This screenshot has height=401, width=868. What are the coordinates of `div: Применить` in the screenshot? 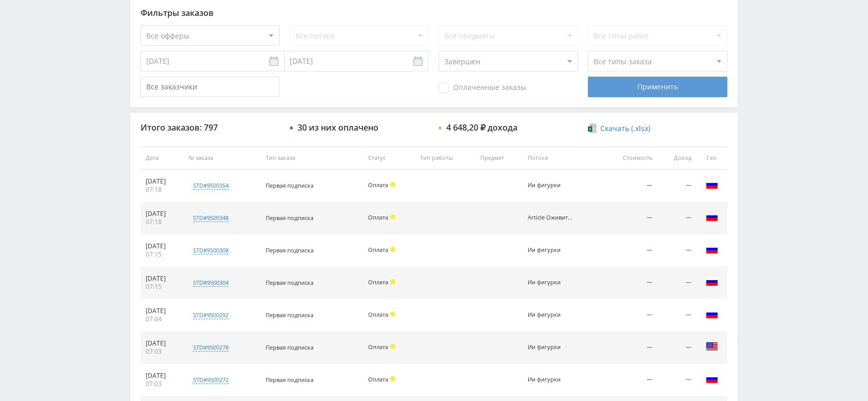 It's located at (657, 87).